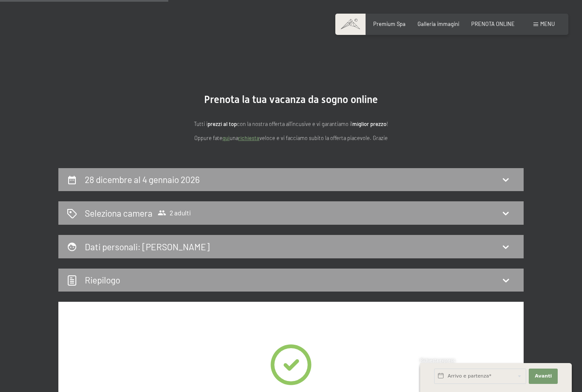 This screenshot has width=582, height=392. I want to click on strong: prezzi al top, so click(222, 123).